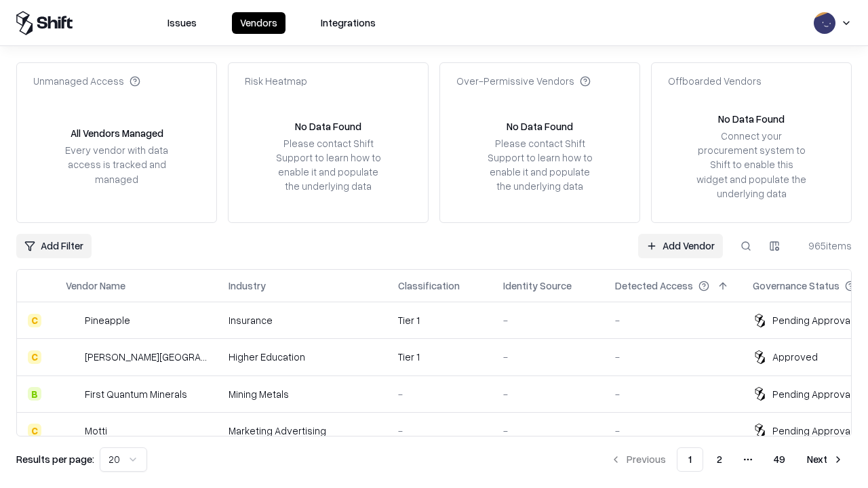 The height and width of the screenshot is (488, 868). What do you see at coordinates (825, 245) in the screenshot?
I see `div: 965 items` at bounding box center [825, 245].